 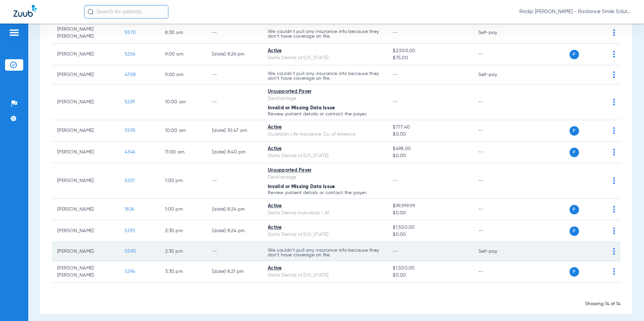 What do you see at coordinates (130, 252) in the screenshot?
I see `span: 5590` at bounding box center [130, 252].